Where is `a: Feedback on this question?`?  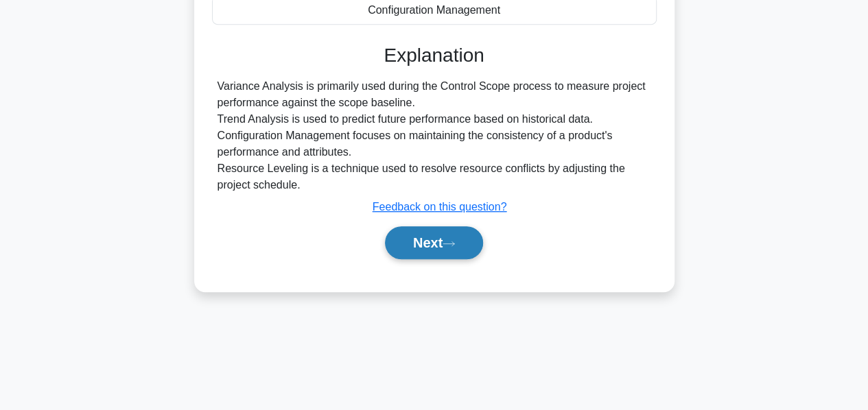 a: Feedback on this question? is located at coordinates (440, 207).